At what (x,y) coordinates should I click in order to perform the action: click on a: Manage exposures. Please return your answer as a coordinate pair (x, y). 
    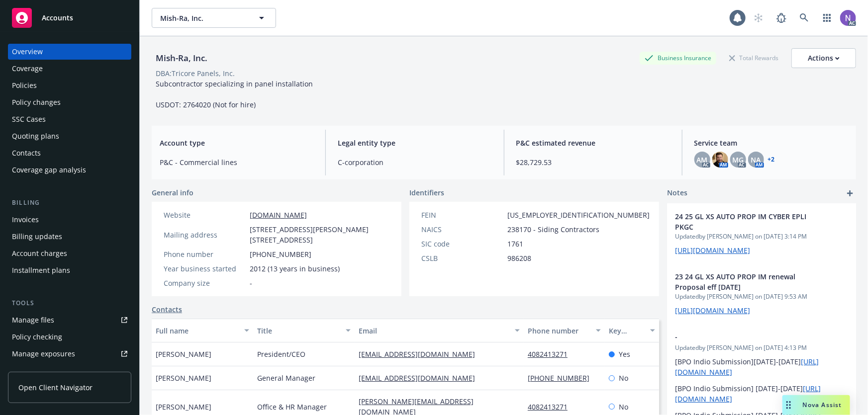
    Looking at the image, I should click on (70, 354).